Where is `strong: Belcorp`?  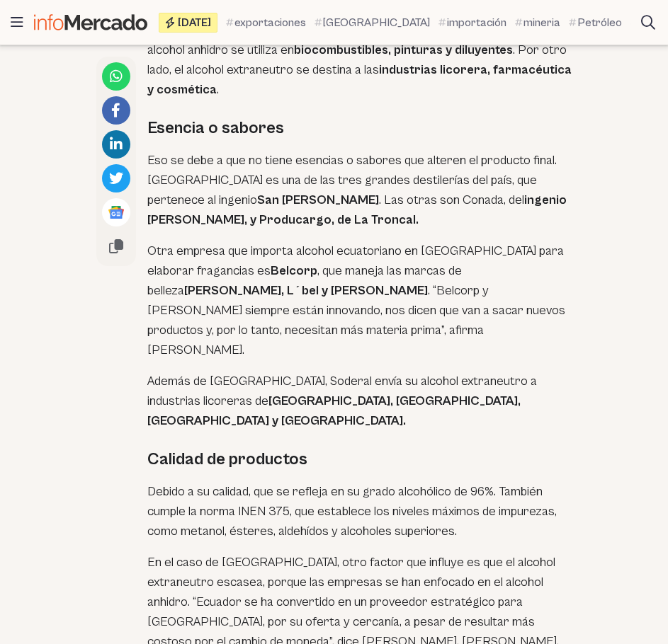 strong: Belcorp is located at coordinates (294, 270).